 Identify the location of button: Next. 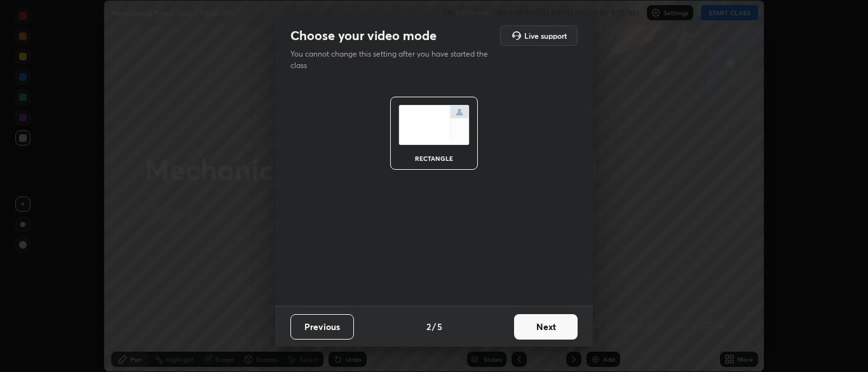
(547, 327).